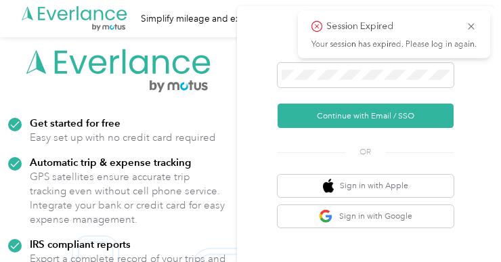 Image resolution: width=501 pixels, height=262 pixels. What do you see at coordinates (206, 18) in the screenshot?
I see `div: Simplify mileage and expenses` at bounding box center [206, 18].